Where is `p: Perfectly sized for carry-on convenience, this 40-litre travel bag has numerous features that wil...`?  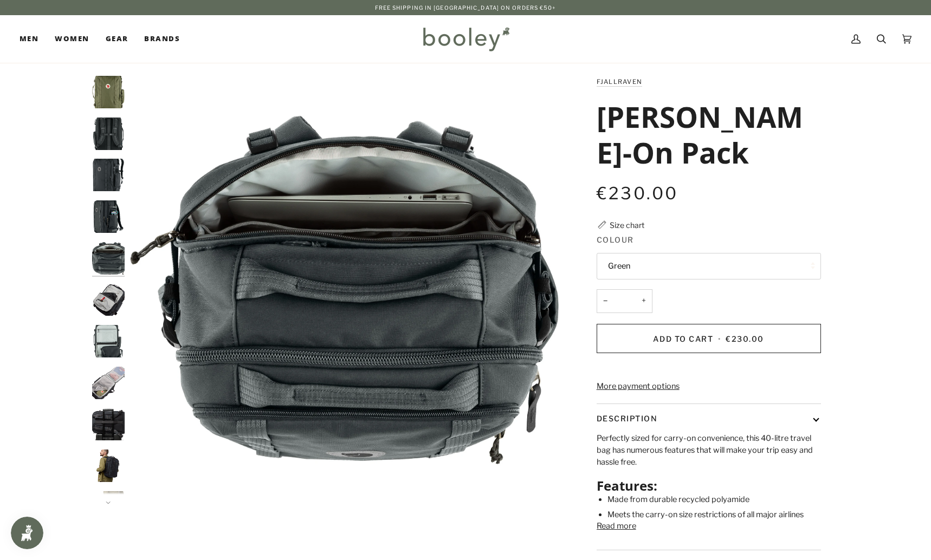 p: Perfectly sized for carry-on convenience, this 40-litre travel bag has numerous features that wil... is located at coordinates (708, 450).